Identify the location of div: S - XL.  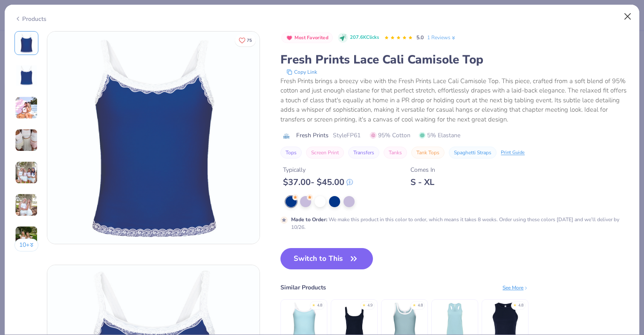
(423, 182).